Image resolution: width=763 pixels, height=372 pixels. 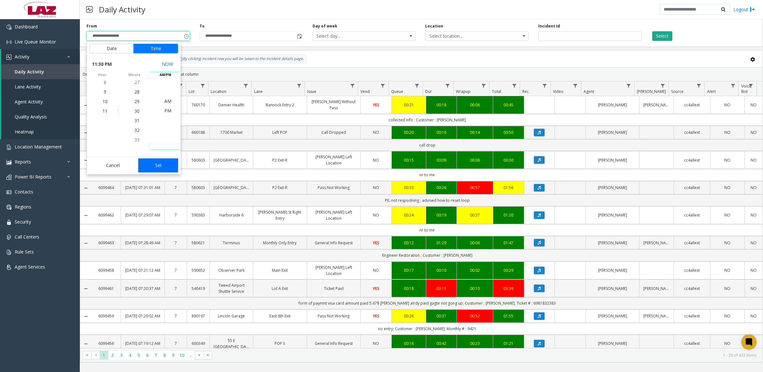 What do you see at coordinates (441, 215) in the screenshot?
I see `a: 00:19` at bounding box center [441, 215].